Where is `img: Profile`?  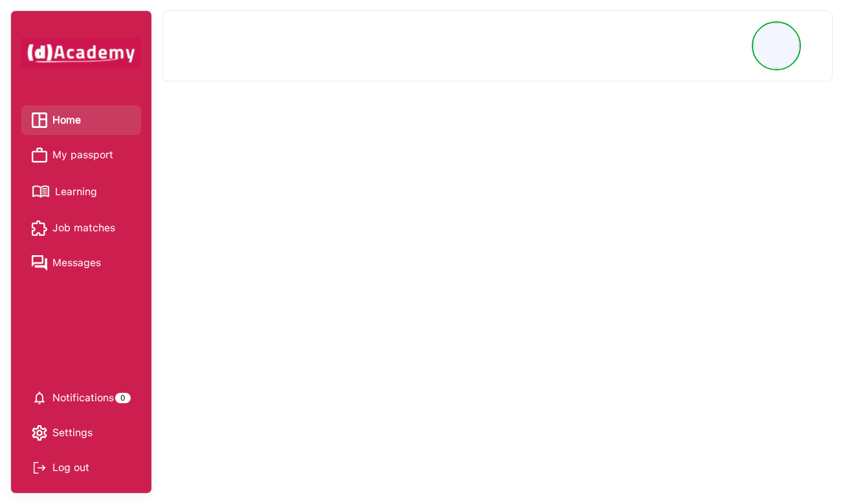 img: Profile is located at coordinates (776, 46).